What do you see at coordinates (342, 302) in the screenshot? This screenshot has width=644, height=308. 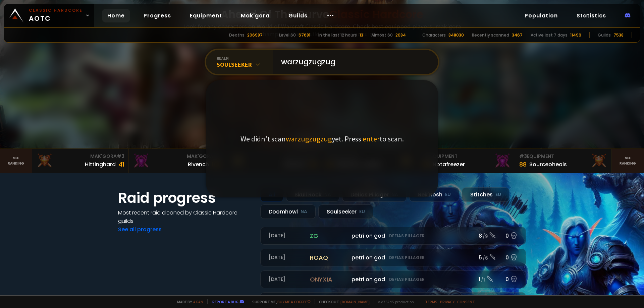 I see `span: Checkout` at bounding box center [342, 302].